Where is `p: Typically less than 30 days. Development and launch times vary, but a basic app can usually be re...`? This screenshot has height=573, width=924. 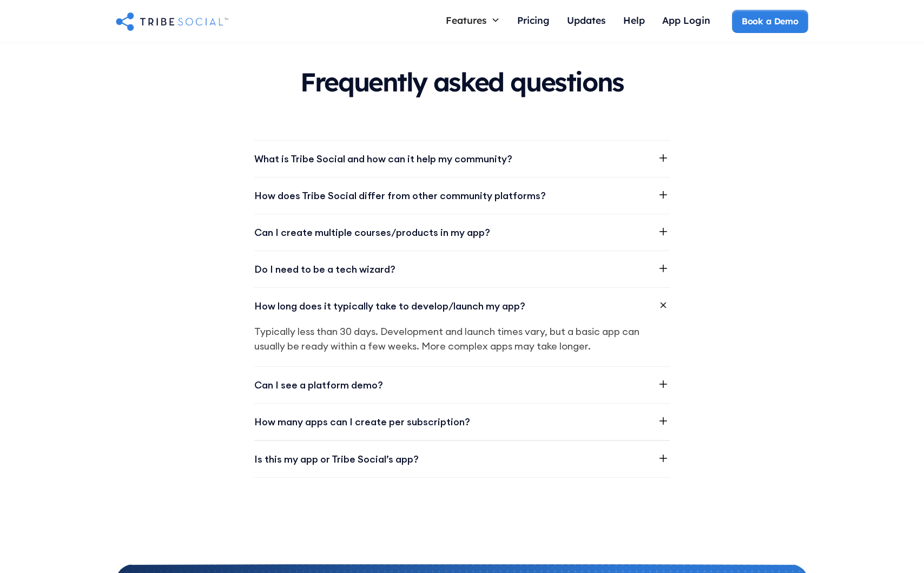 p: Typically less than 30 days. Development and launch times vary, but a basic app can usually be re... is located at coordinates (462, 338).